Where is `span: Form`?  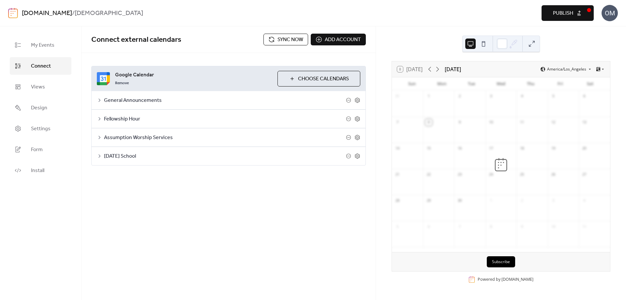
span: Form is located at coordinates (37, 150).